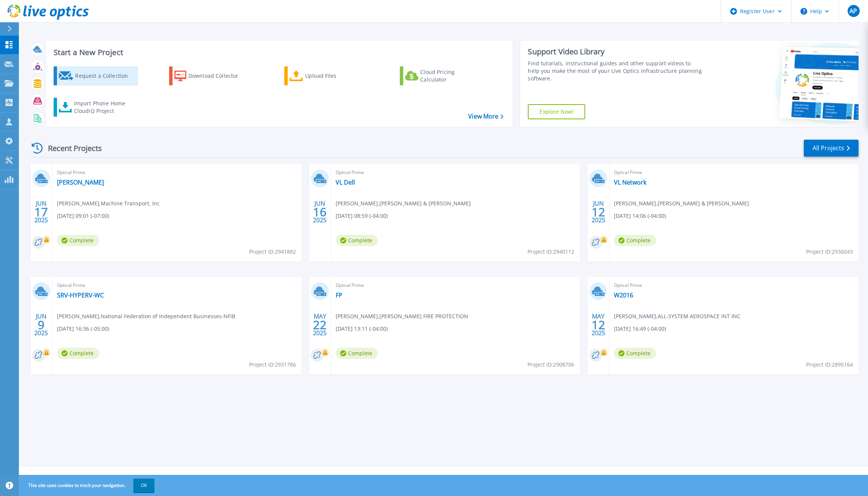 The height and width of the screenshot is (496, 868). Describe the element at coordinates (442, 76) in the screenshot. I see `a: Cloud Pricing Calculator` at that location.